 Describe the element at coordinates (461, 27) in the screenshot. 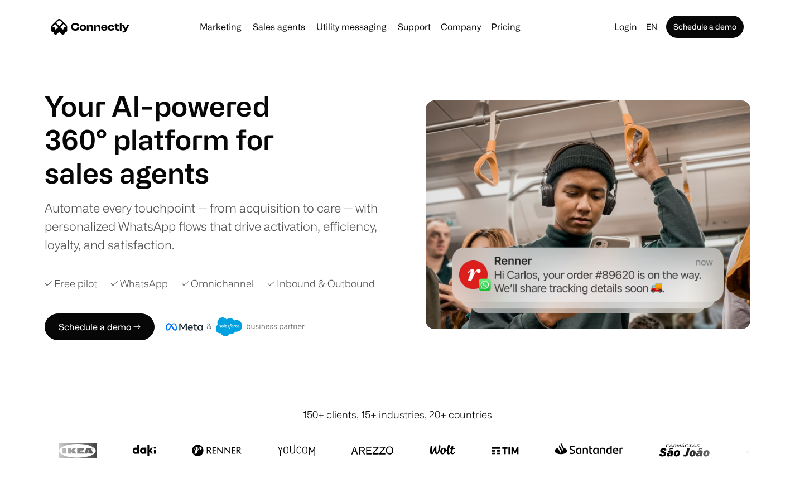

I see `div: Company` at that location.